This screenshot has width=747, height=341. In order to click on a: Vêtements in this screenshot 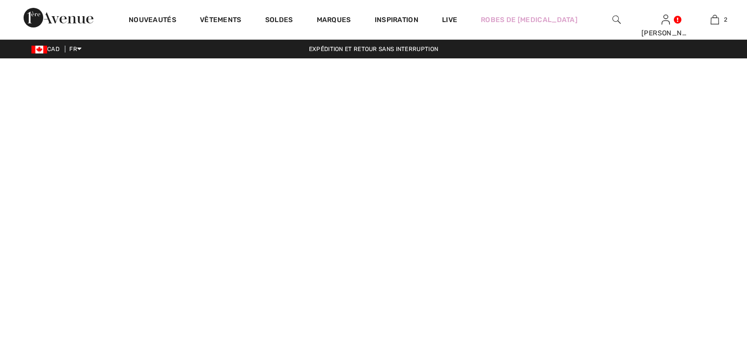, I will do `click(220, 21)`.